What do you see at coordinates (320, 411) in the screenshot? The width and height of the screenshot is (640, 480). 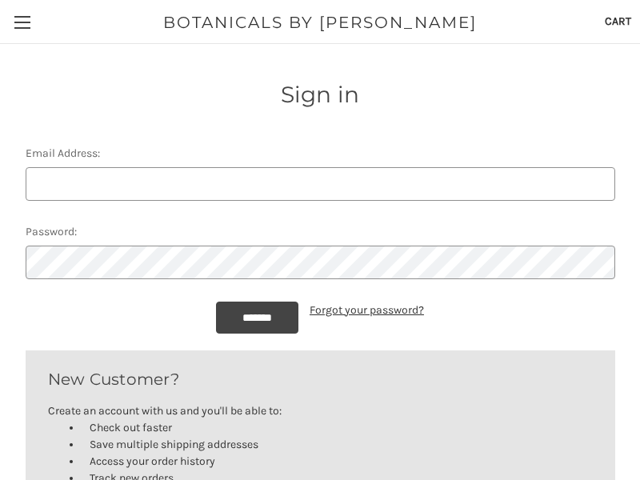 I see `p: Create an account with us and you'll be able to:` at bounding box center [320, 411].